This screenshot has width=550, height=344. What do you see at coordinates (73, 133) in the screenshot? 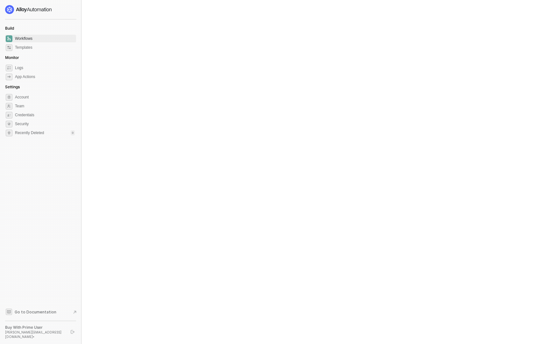
I see `div: 0` at bounding box center [73, 133].